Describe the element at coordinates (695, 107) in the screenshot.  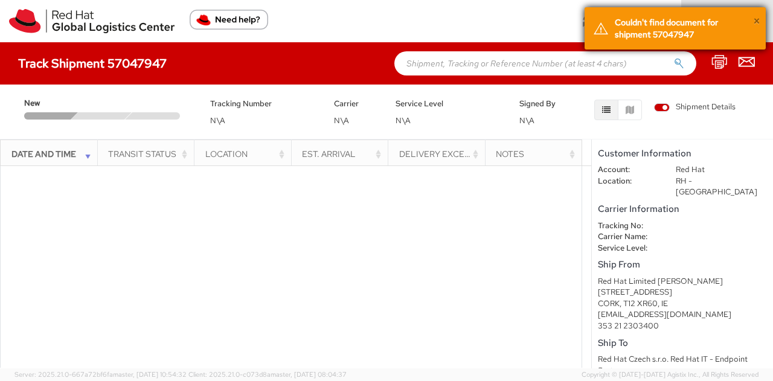
I see `span: Shipment Details` at that location.